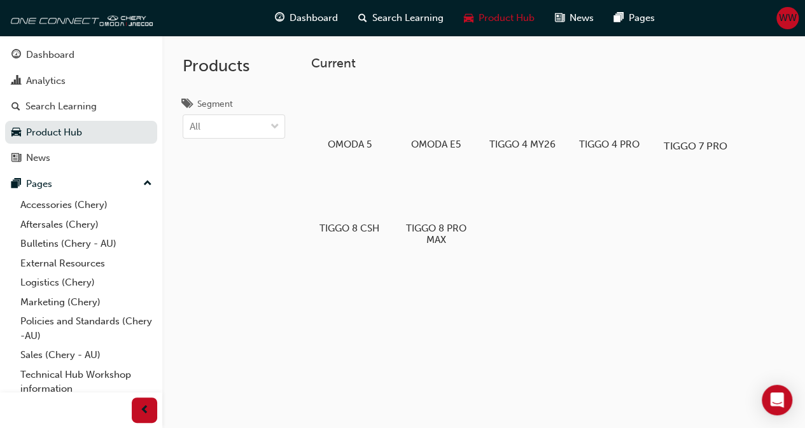 Image resolution: width=805 pixels, height=428 pixels. Describe the element at coordinates (609, 144) in the screenshot. I see `h5: TIGGO 4 PRO` at that location.